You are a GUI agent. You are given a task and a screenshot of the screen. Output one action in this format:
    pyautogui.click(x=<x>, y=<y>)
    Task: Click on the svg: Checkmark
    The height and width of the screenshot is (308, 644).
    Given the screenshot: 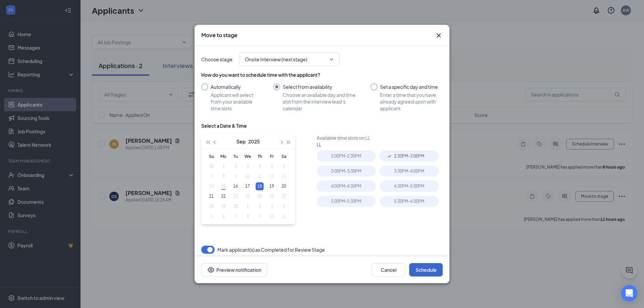 What is the action you would take?
    pyautogui.click(x=389, y=156)
    